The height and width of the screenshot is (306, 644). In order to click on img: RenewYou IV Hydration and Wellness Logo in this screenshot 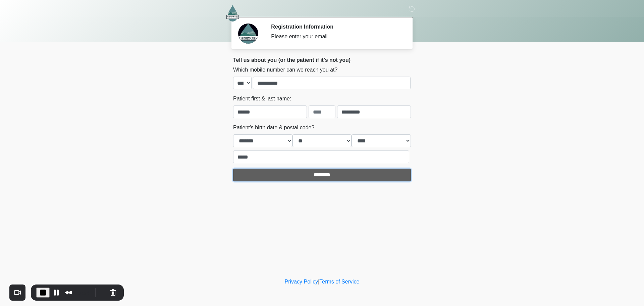, I will do `click(232, 13)`.